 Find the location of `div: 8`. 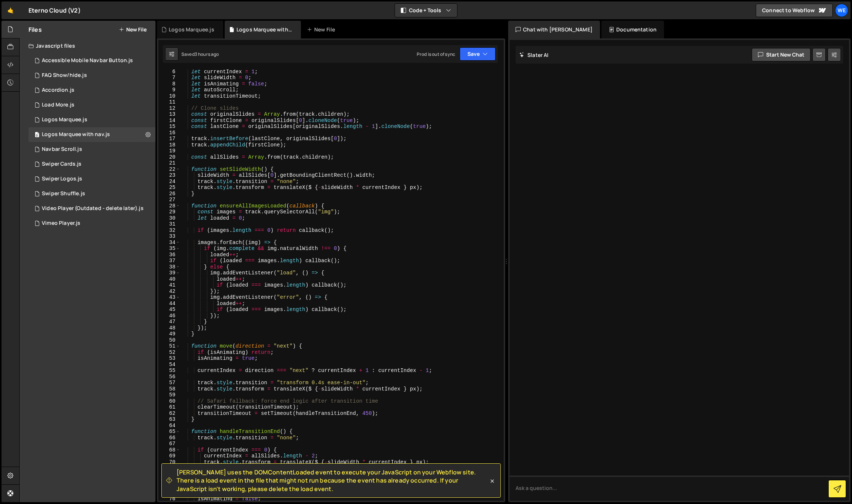

div: 8 is located at coordinates (169, 84).